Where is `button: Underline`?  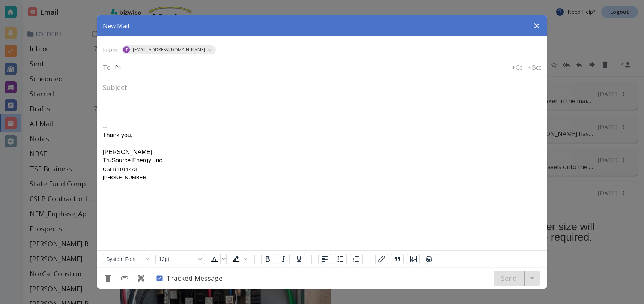
button: Underline is located at coordinates (299, 259).